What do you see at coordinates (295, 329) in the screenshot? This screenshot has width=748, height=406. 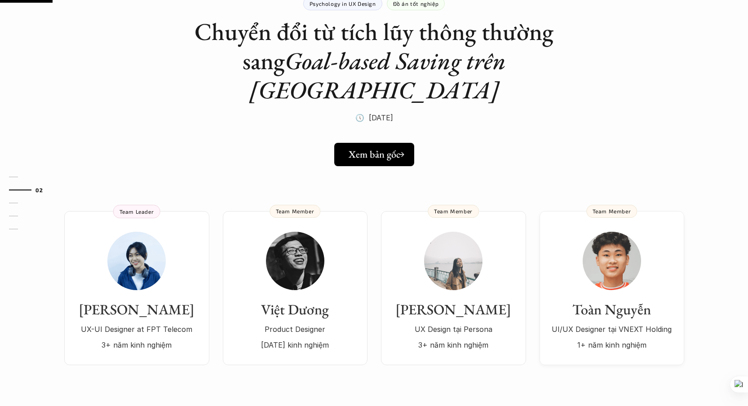 I see `p: Product Designer` at bounding box center [295, 329].